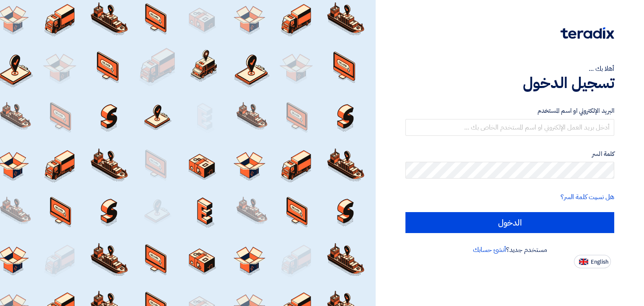  What do you see at coordinates (510, 223) in the screenshot?
I see `input: الدخول` at bounding box center [510, 223].